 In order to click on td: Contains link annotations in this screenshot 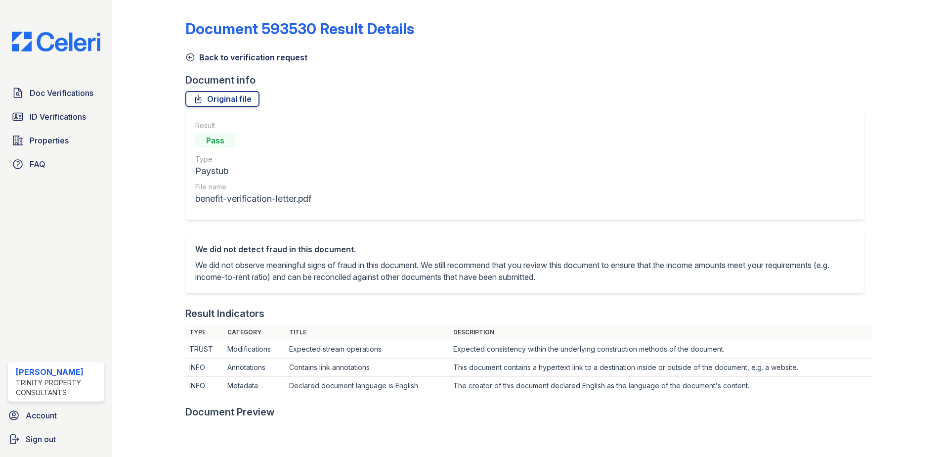, I will do `click(367, 367)`.